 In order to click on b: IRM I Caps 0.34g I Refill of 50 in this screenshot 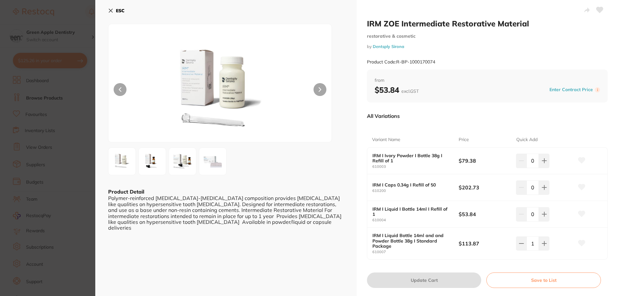, I will do `click(411, 185)`.